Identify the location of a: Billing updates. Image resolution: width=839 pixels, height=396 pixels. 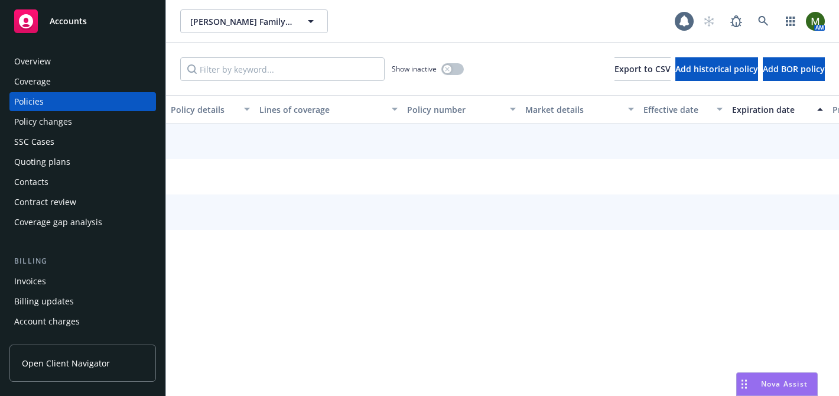
(83, 301).